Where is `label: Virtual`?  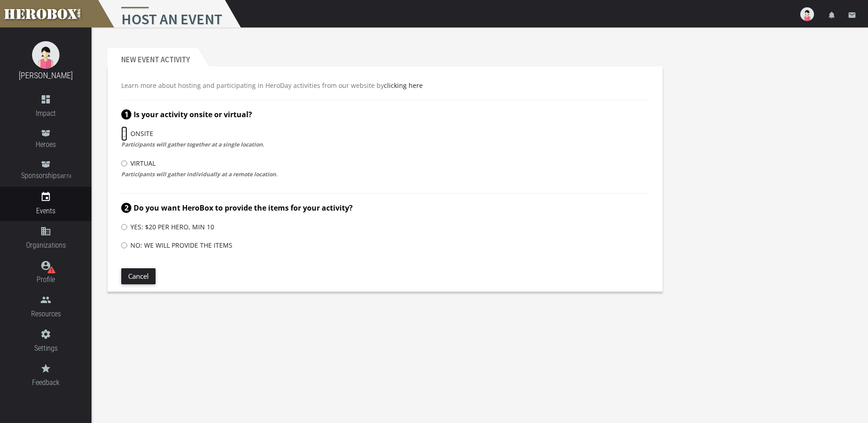 label: Virtual is located at coordinates (138, 163).